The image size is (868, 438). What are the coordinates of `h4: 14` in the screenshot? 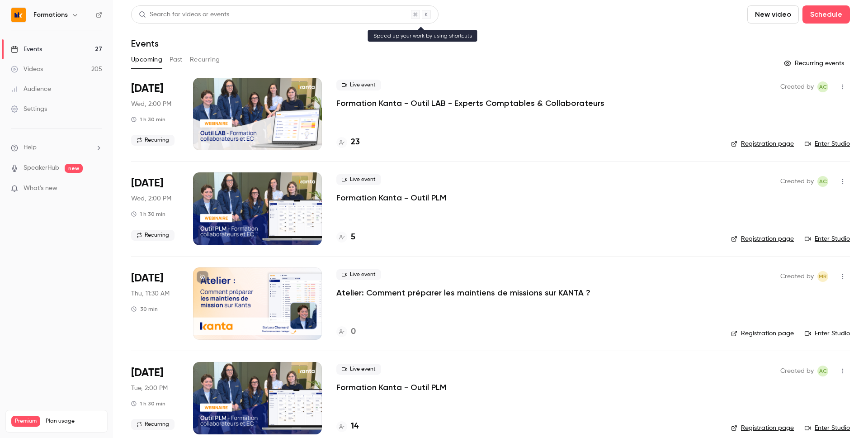 It's located at (354, 426).